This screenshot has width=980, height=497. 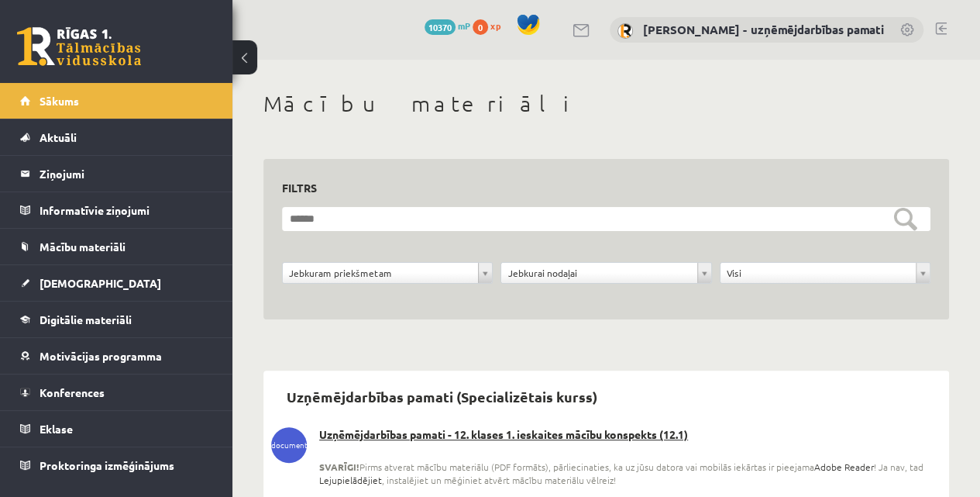 I want to click on span: Jebkuram priekšmetam, so click(x=381, y=273).